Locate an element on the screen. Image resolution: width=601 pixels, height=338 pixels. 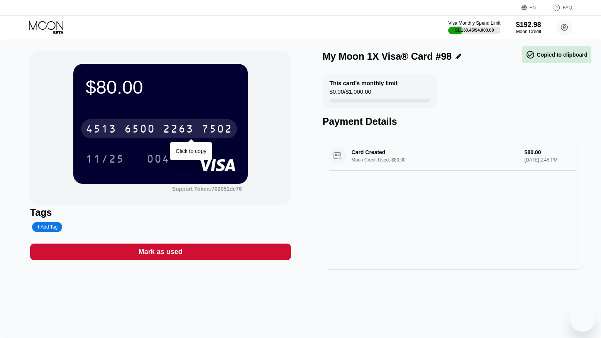
div: Payment Details is located at coordinates (453, 121).